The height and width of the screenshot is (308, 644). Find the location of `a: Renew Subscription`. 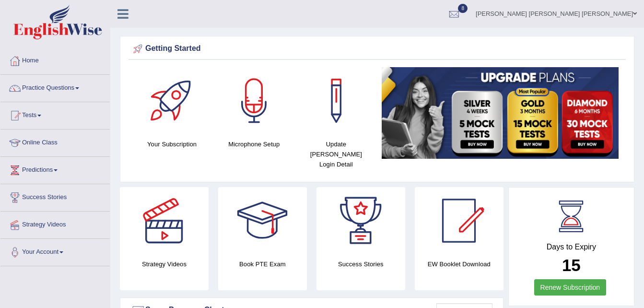

a: Renew Subscription is located at coordinates (570, 288).